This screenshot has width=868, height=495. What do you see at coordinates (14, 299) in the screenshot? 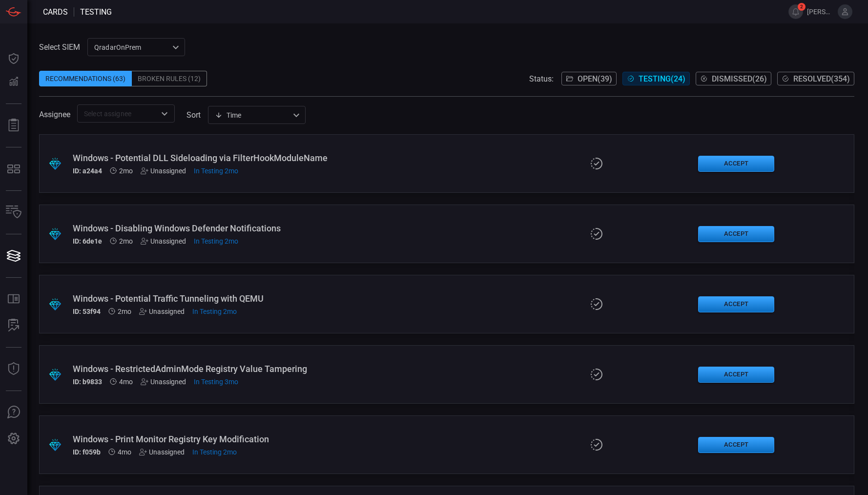
I see `button: Rule Catalog` at bounding box center [14, 299].